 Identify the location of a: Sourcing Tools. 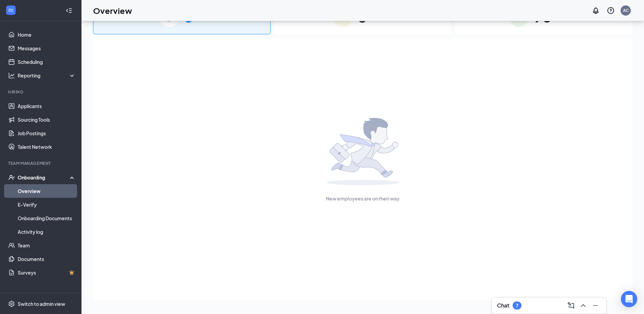
(46, 120).